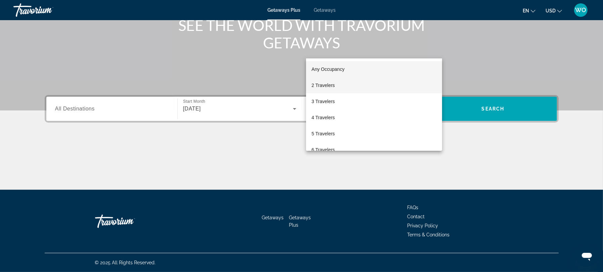 This screenshot has height=272, width=603. I want to click on span: Any Occupancy, so click(328, 69).